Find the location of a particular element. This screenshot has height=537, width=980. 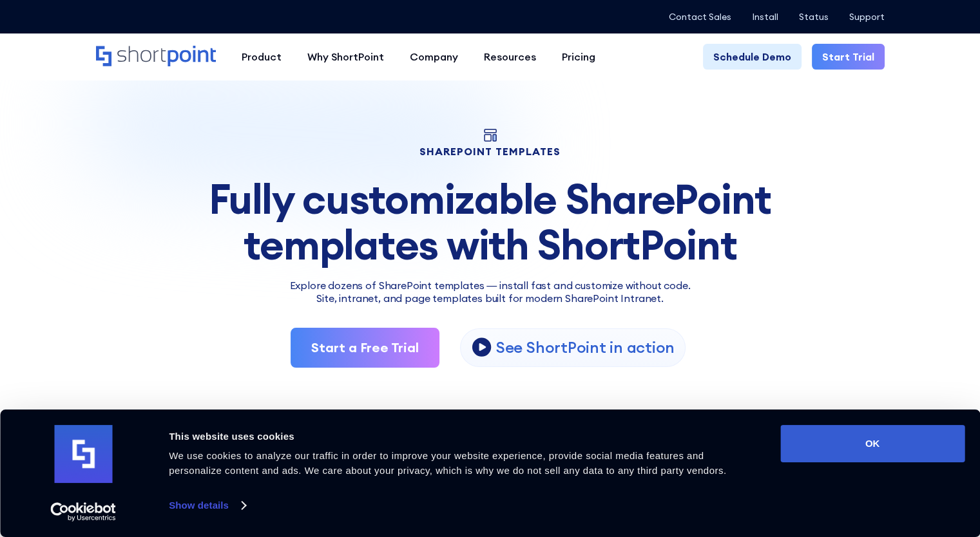

div: Why ShortPoint is located at coordinates (345, 57).